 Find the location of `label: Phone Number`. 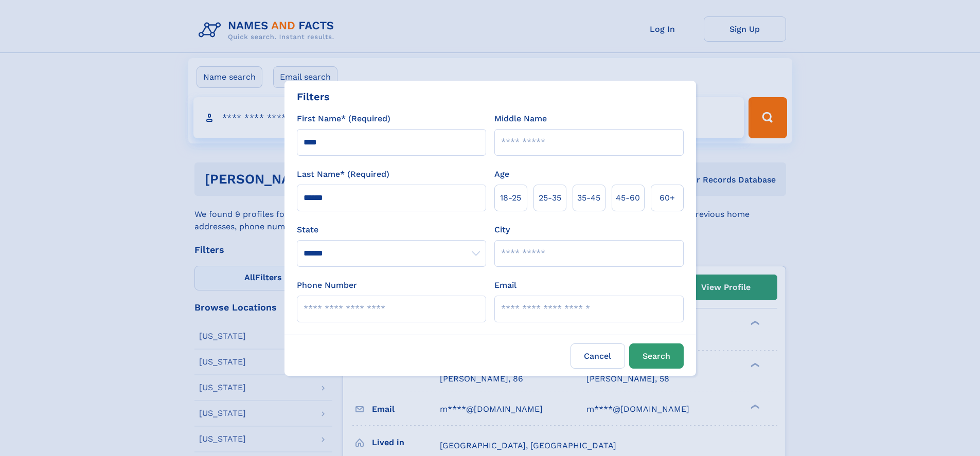

label: Phone Number is located at coordinates (327, 285).